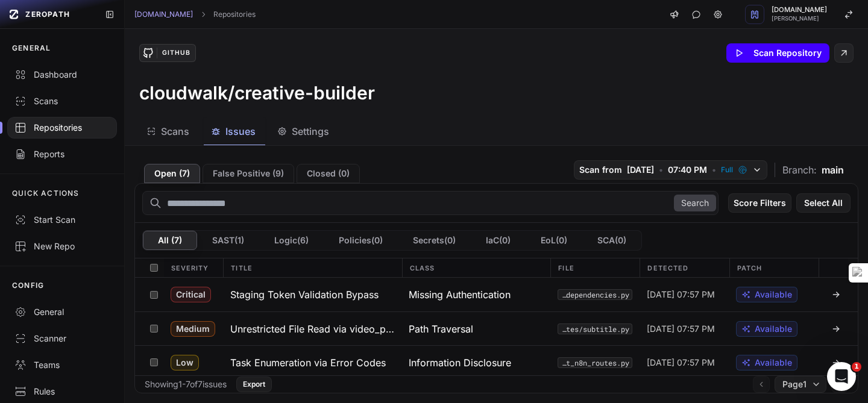 The image size is (868, 403). Describe the element at coordinates (241, 132) in the screenshot. I see `span: Issues` at that location.